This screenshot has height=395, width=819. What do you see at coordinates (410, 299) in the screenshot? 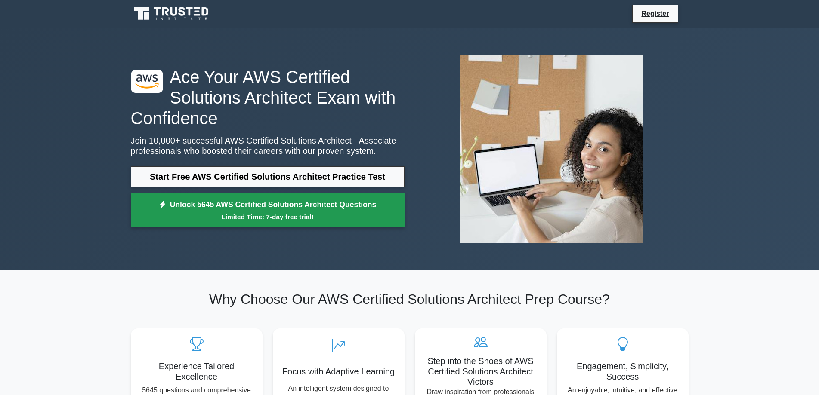
I see `h2: Why Choose Our AWS Certified Solutions Architect Prep Course?` at bounding box center [410, 299].